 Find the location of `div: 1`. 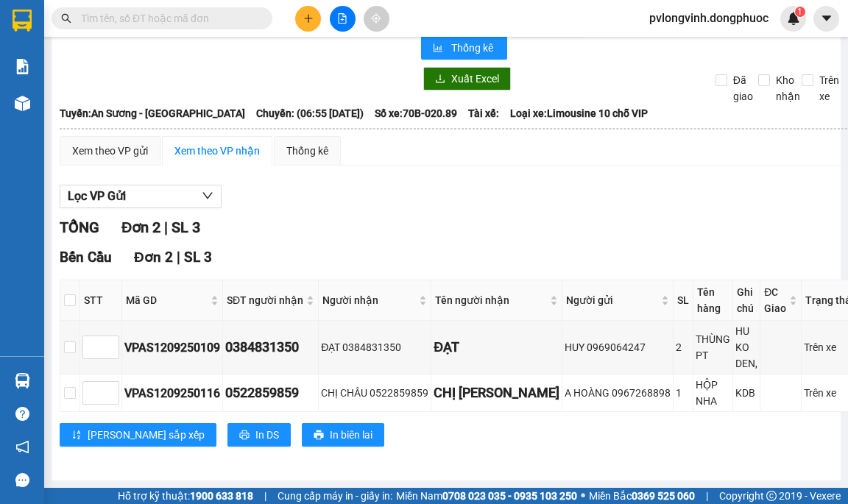

div: 1 is located at coordinates (683, 393).